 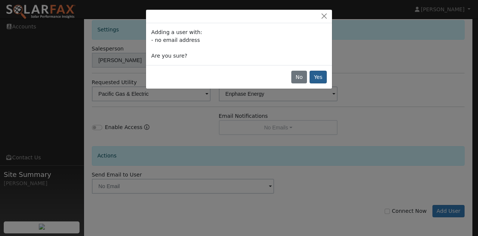 I want to click on span: Are you sure?, so click(x=169, y=56).